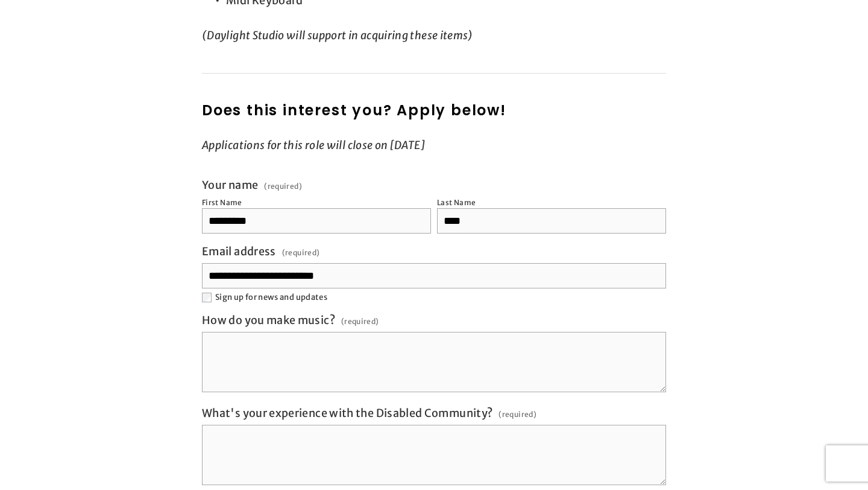 The image size is (868, 490). I want to click on span: Sign up for news and updates, so click(272, 297).